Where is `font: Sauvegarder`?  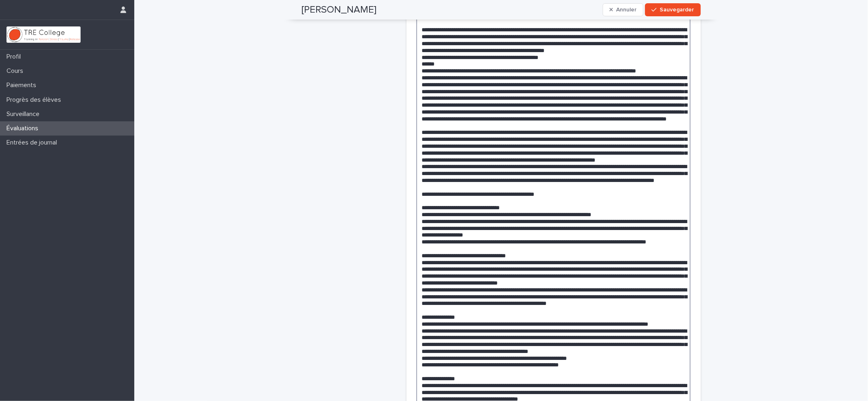 font: Sauvegarder is located at coordinates (677, 10).